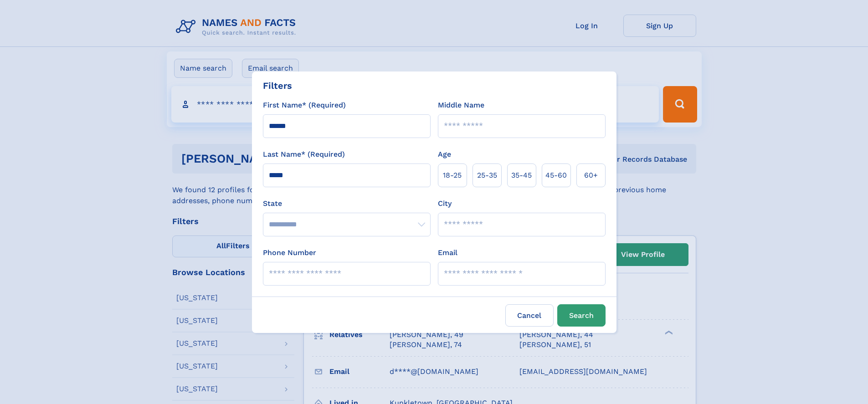 The height and width of the screenshot is (404, 868). What do you see at coordinates (447, 253) in the screenshot?
I see `label: Email` at bounding box center [447, 253].